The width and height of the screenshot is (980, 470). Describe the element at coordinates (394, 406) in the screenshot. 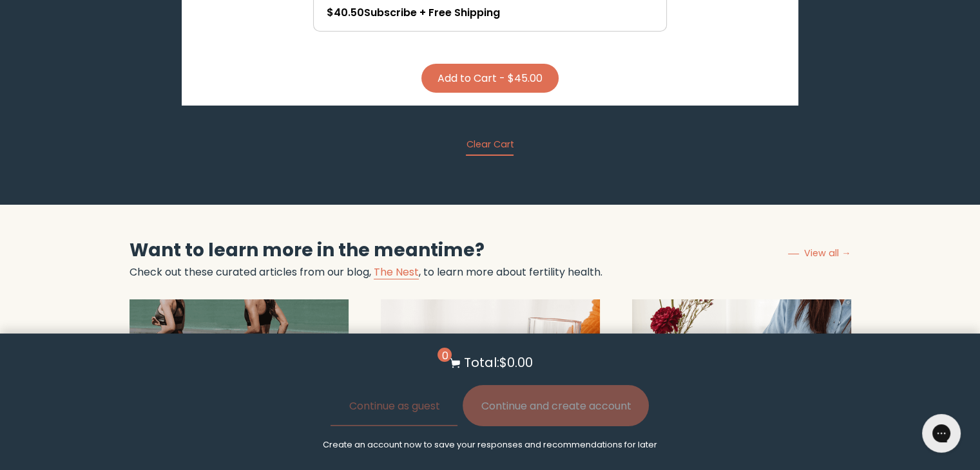

I see `button: Continue as guest` at that location.